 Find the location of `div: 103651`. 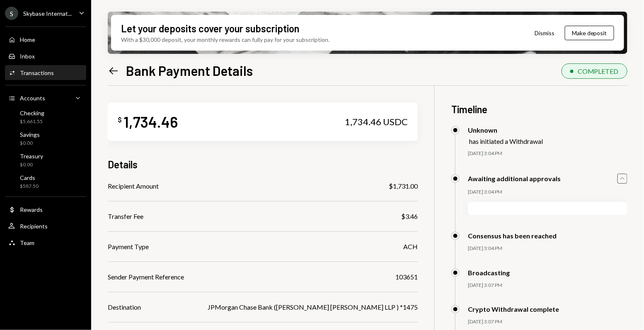

div: 103651 is located at coordinates (407, 277).